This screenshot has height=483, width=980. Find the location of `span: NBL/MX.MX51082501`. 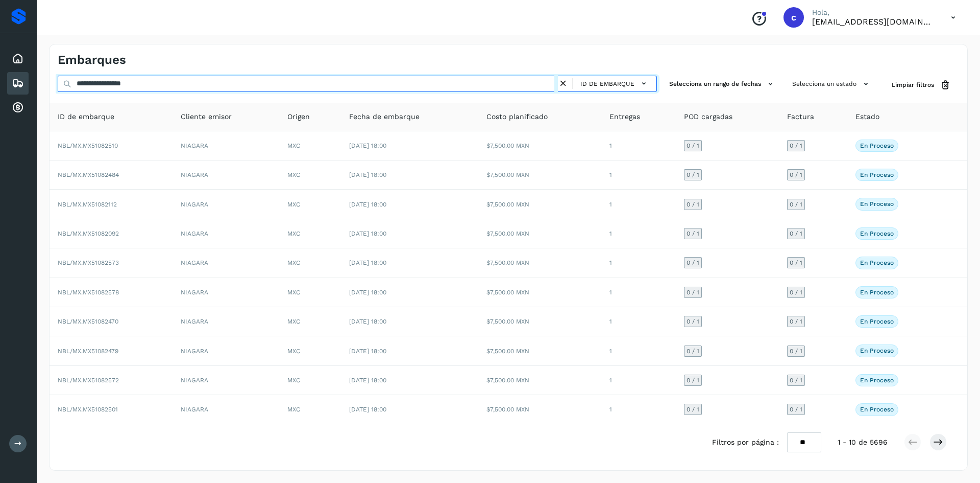

span: NBL/MX.MX51082501 is located at coordinates (88, 409).